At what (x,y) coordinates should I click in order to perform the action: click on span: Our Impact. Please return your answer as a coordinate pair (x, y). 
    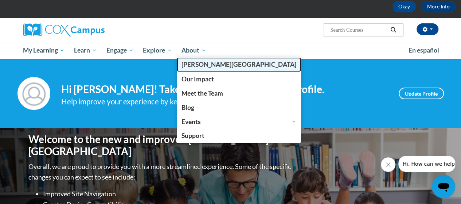
    Looking at the image, I should click on (197, 79).